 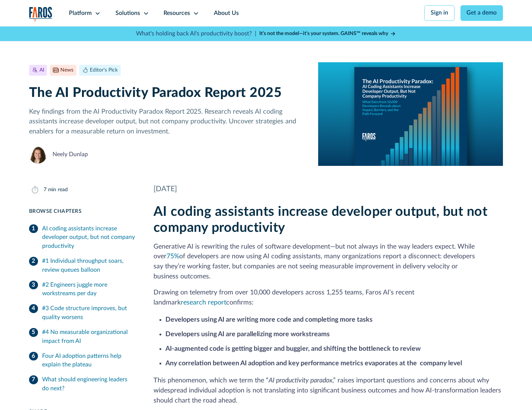 I want to click on a: research report, so click(x=203, y=302).